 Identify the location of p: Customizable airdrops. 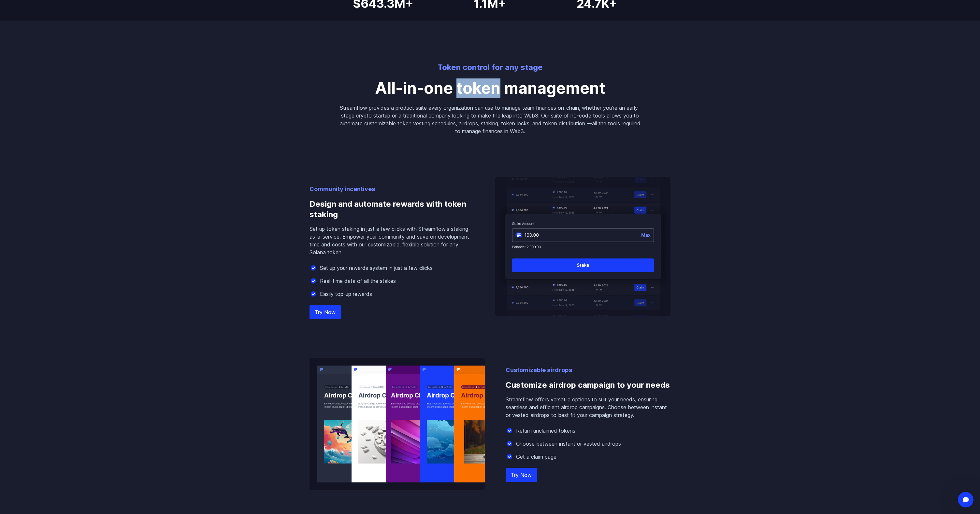
(588, 370).